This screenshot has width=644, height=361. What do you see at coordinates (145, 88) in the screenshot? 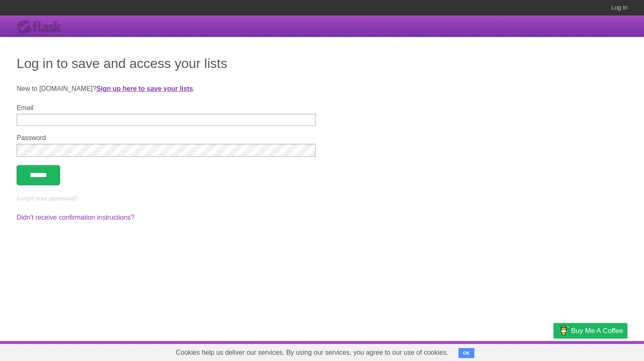
I see `strong: Sign up here to save your lists` at bounding box center [145, 88].